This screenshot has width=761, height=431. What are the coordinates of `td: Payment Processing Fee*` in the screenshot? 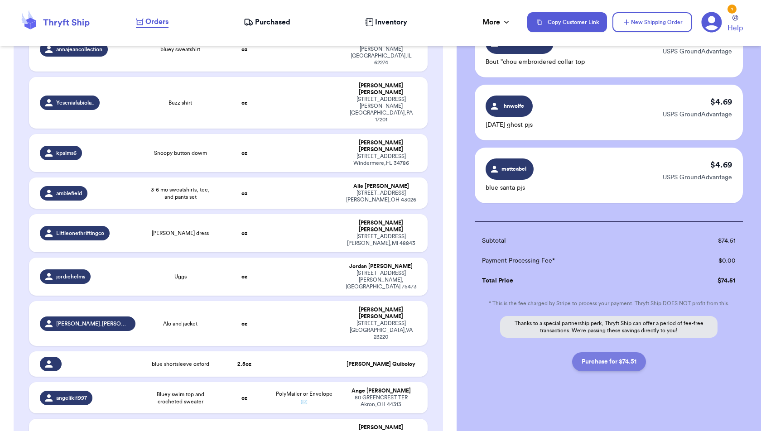 It's located at (572, 261).